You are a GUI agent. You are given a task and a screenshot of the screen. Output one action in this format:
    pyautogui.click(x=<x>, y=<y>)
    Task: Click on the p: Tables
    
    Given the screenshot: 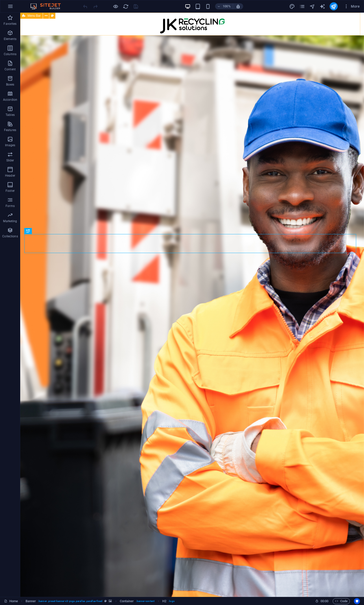 What is the action you would take?
    pyautogui.click(x=10, y=115)
    